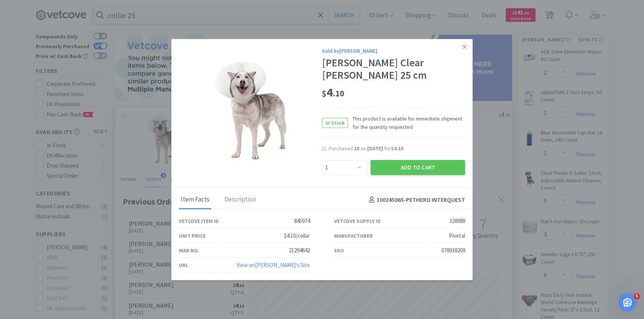  I want to click on div: Purchased on for, so click(397, 149).